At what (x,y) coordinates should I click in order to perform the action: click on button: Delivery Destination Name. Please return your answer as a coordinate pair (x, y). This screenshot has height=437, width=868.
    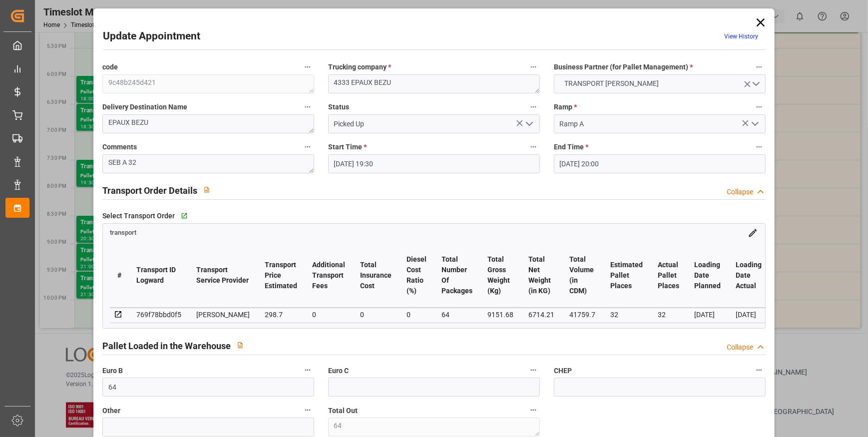
    Looking at the image, I should click on (308, 107).